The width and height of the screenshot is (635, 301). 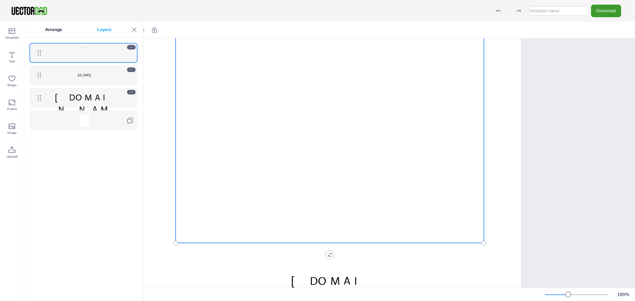 What do you see at coordinates (54, 30) in the screenshot?
I see `p: Arrange` at bounding box center [54, 30].